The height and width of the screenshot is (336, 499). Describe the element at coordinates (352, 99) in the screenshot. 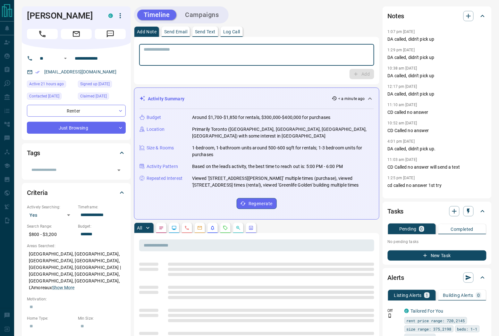

I see `p: < a minute ago` at that location.